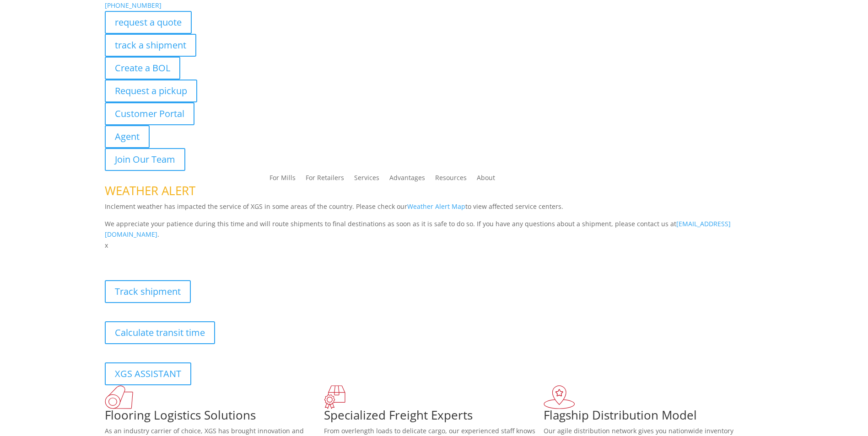  Describe the element at coordinates (653, 417) in the screenshot. I see `h1: Flagship Distribution Model` at that location.